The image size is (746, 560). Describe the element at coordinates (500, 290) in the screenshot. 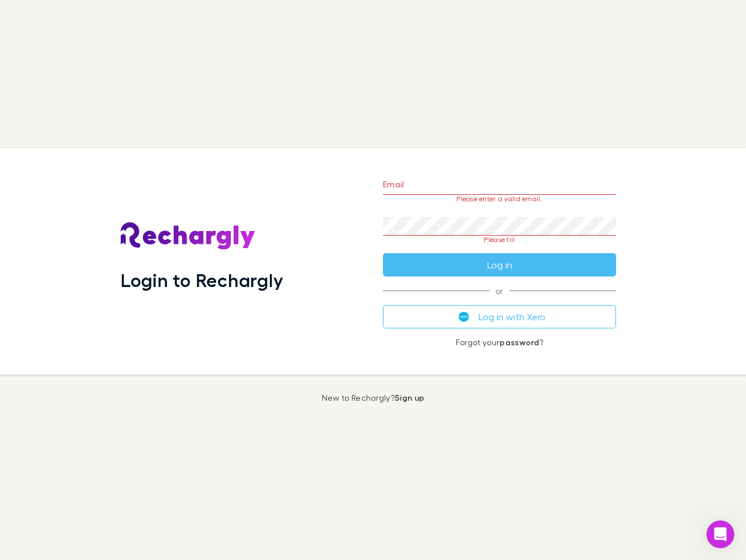

I see `span: or` at that location.